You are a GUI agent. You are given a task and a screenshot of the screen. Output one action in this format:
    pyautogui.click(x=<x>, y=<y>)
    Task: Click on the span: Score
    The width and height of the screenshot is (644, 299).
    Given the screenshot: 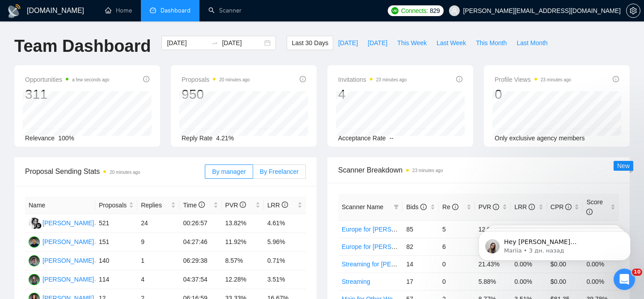 What is the action you would take?
    pyautogui.click(x=594, y=207)
    